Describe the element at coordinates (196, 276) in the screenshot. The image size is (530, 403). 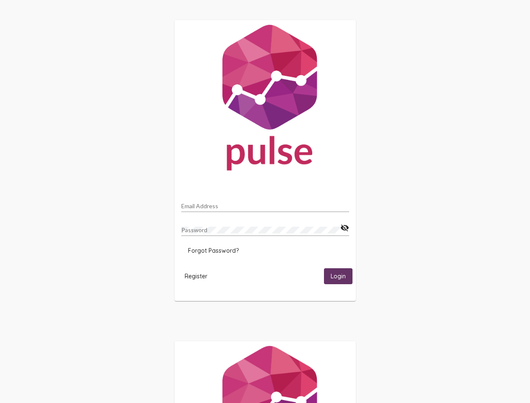
I see `span: Register` at that location.